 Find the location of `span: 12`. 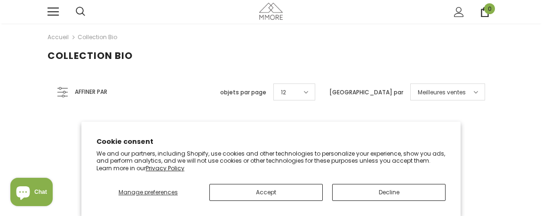

span: 12 is located at coordinates (283, 92).